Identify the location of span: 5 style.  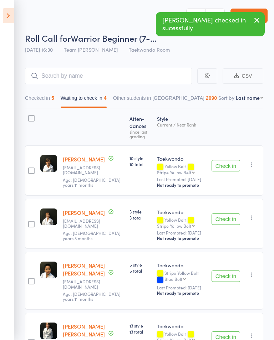
(140, 264).